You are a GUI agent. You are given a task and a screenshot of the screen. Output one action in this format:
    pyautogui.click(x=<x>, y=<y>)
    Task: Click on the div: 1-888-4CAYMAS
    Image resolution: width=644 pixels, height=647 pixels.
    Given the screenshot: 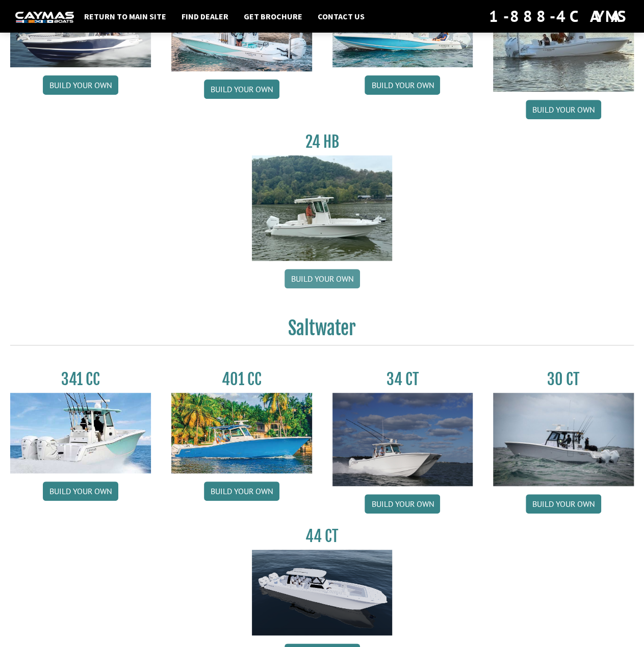 What is the action you would take?
    pyautogui.click(x=558, y=16)
    